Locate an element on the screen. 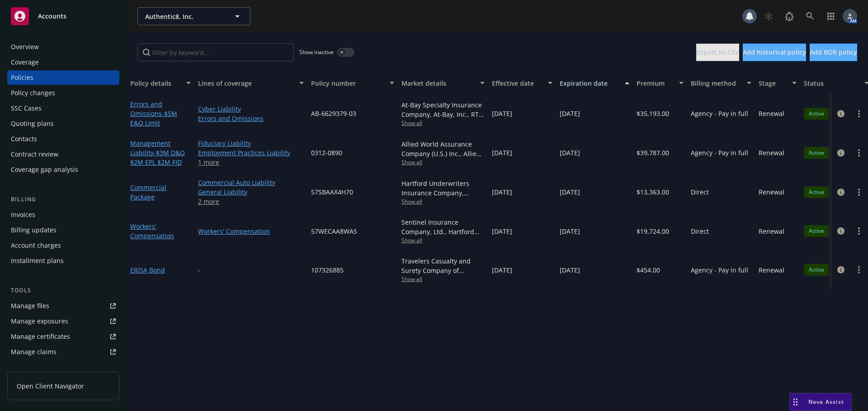  span: 57SBAAX4H70 is located at coordinates (332, 192).